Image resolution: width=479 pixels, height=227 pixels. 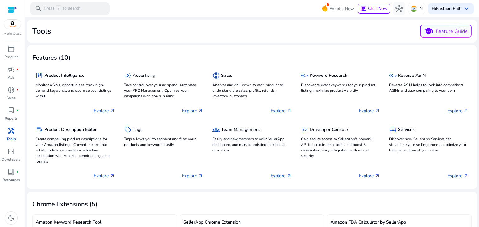 What do you see at coordinates (252, 145) in the screenshot?
I see `p: Easily add new members to your SellerApp dashboard, and manage existing members in one place` at bounding box center [252, 145].